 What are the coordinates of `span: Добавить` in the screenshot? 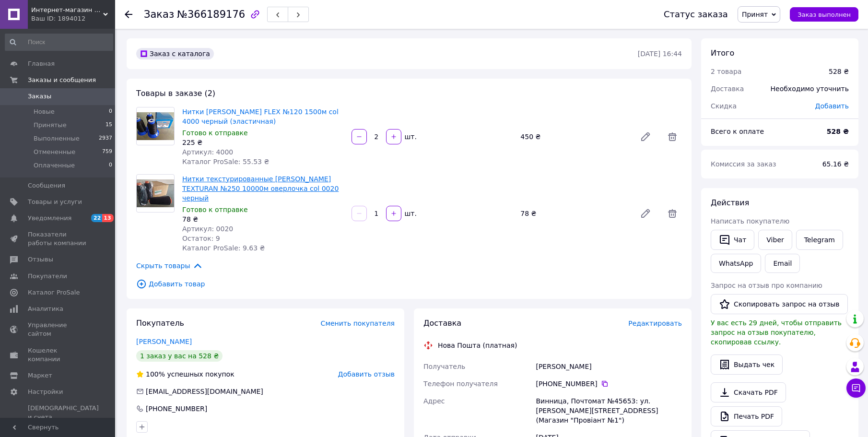 It's located at (832, 106).